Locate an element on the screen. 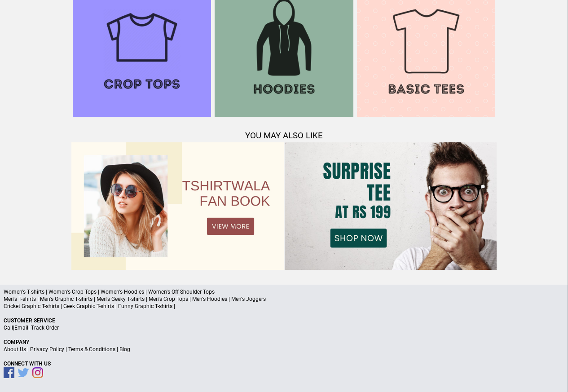  a: Terms & Conditions is located at coordinates (92, 349).